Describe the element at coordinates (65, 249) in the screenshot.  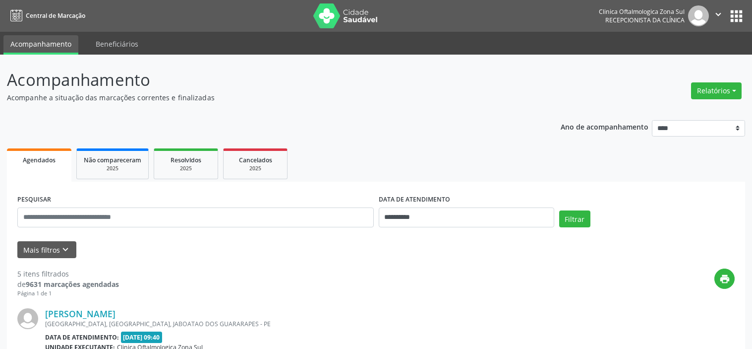
I see `i: keyboard_arrow_down` at that location.